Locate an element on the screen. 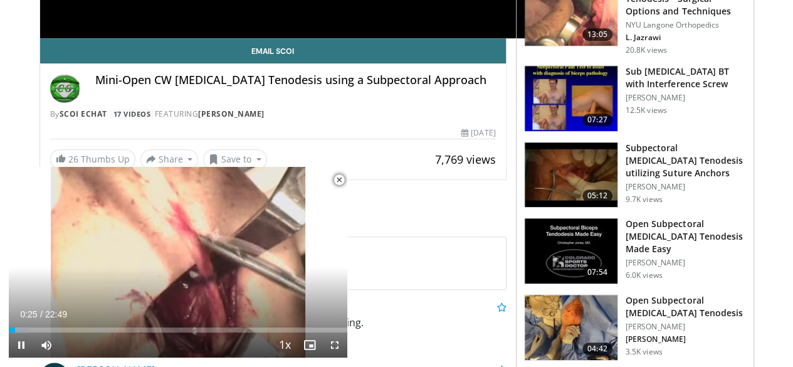 This screenshot has width=793, height=367. div: By FEATURING is located at coordinates (273, 114).